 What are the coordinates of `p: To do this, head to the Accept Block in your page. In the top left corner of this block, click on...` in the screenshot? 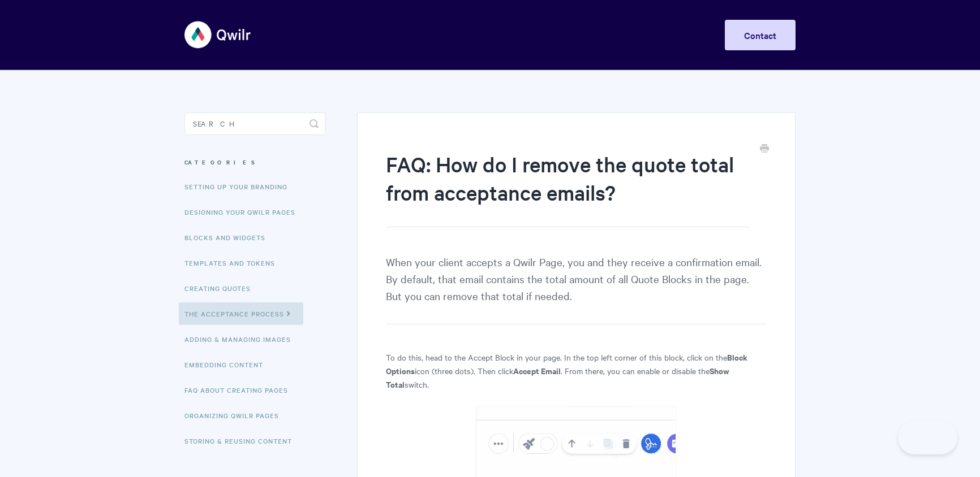 It's located at (576, 371).